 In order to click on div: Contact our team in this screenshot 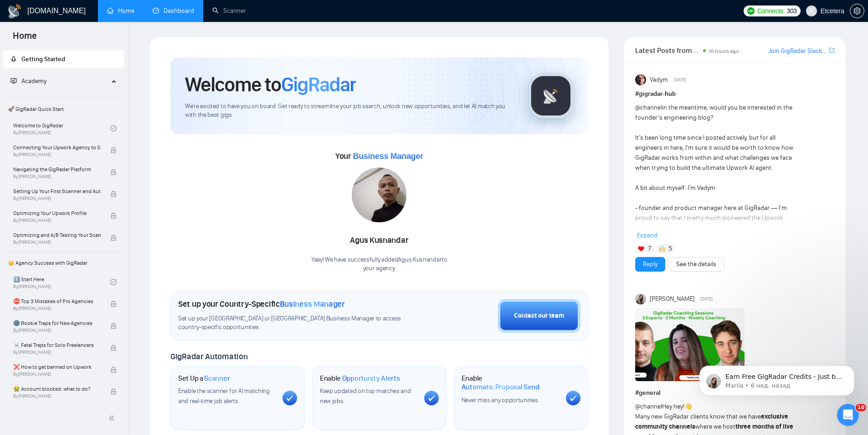, I will do `click(539, 316)`.